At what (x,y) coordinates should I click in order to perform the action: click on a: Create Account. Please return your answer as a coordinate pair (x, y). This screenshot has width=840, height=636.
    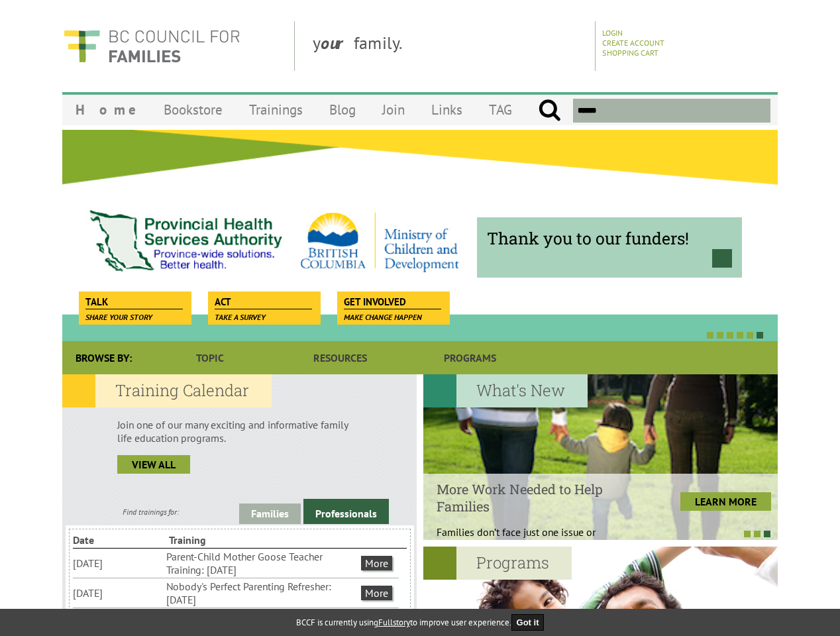
    Looking at the image, I should click on (633, 42).